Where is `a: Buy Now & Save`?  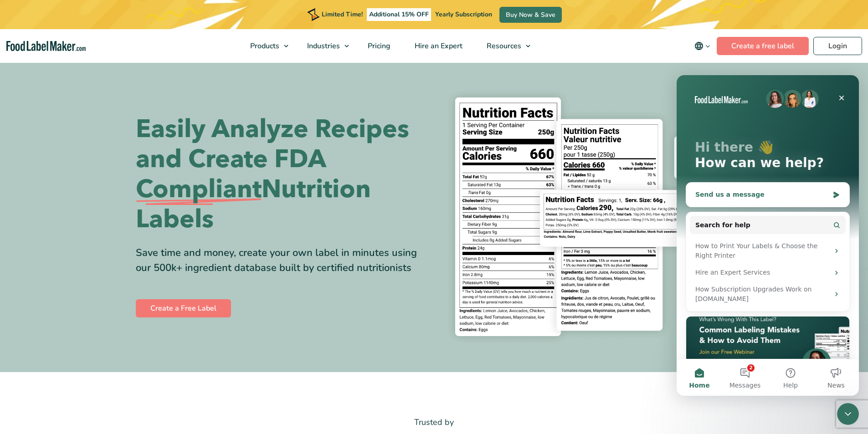 a: Buy Now & Save is located at coordinates (530, 15).